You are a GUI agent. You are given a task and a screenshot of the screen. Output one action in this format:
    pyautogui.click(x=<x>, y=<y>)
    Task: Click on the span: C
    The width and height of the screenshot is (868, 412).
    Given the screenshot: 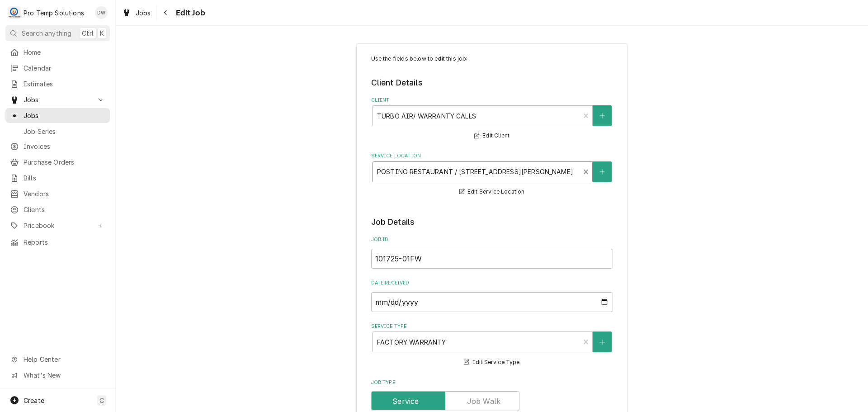 What is the action you would take?
    pyautogui.click(x=102, y=400)
    